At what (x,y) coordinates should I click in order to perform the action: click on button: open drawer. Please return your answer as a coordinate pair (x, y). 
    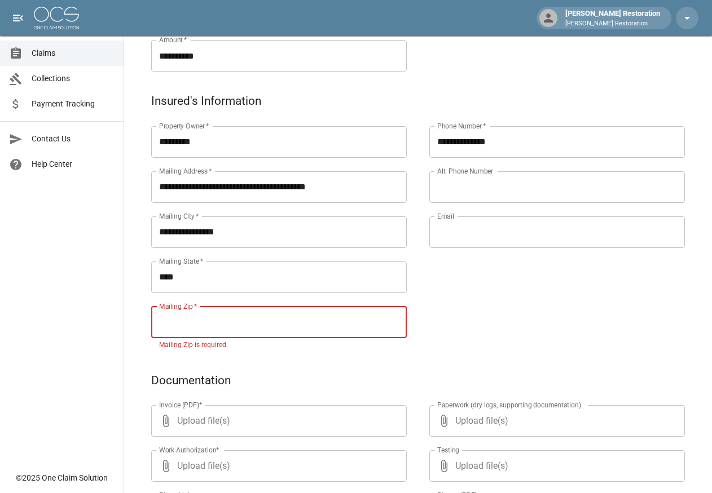
    Looking at the image, I should click on (18, 18).